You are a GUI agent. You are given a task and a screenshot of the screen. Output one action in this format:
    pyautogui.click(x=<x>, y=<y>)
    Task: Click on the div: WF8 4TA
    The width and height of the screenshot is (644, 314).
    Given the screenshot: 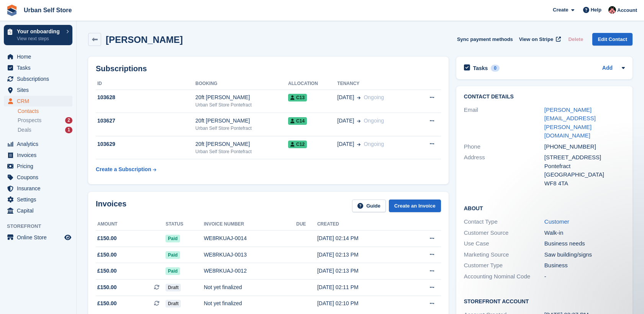 What is the action you would take?
    pyautogui.click(x=584, y=184)
    